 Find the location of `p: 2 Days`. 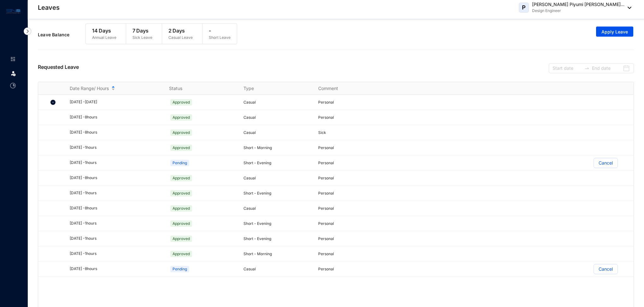

p: 2 Days is located at coordinates (180, 31).